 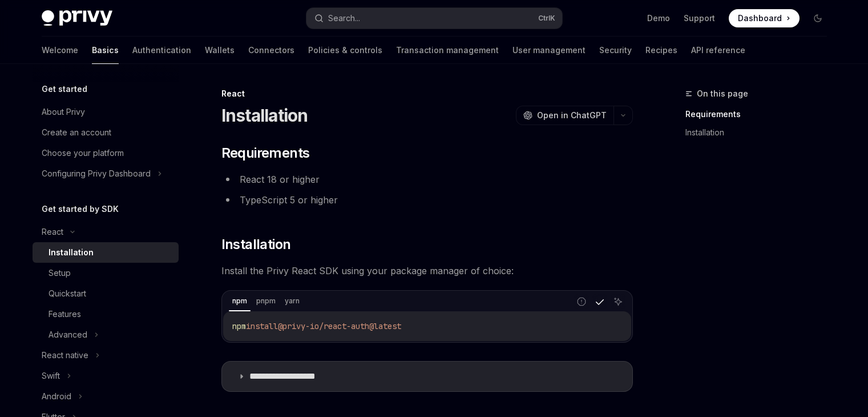 I want to click on a: About Privy, so click(x=105, y=112).